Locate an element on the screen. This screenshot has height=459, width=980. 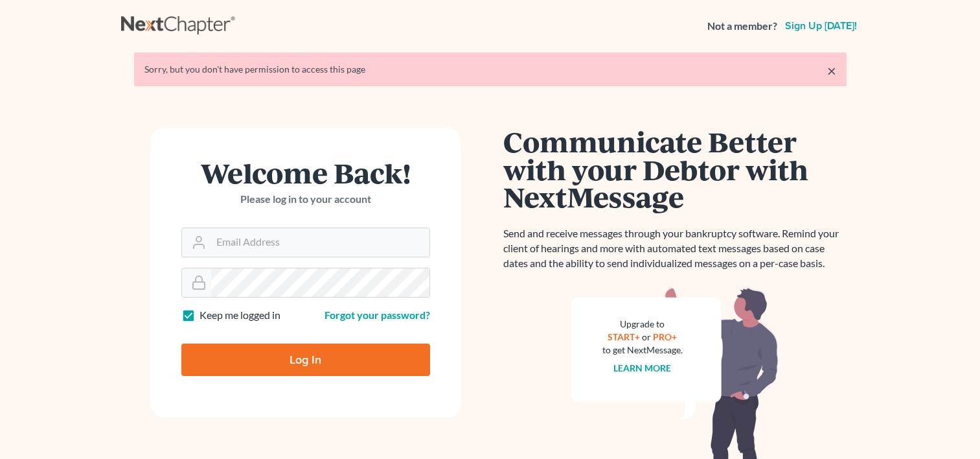
label: Keep me logged in is located at coordinates (240, 315).